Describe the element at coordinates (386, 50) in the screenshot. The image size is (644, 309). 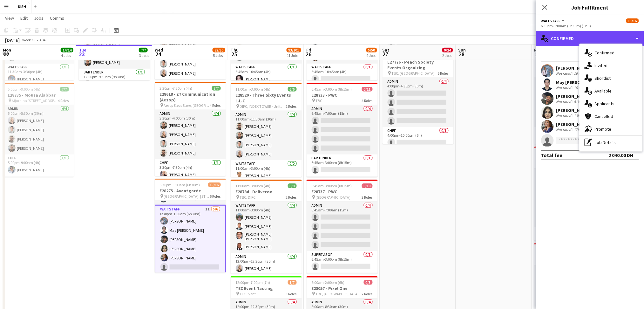
I see `span: Sat` at that location.